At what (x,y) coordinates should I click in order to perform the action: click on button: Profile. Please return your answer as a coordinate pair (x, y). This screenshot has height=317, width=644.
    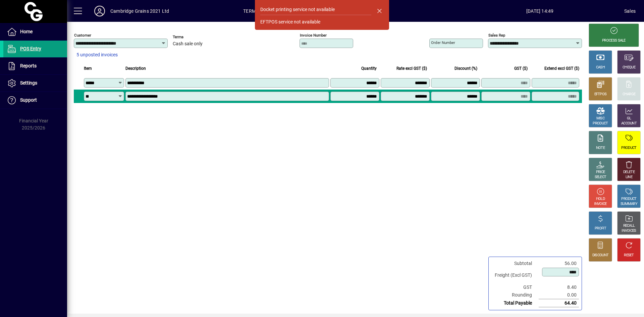
    Looking at the image, I should click on (99, 11).